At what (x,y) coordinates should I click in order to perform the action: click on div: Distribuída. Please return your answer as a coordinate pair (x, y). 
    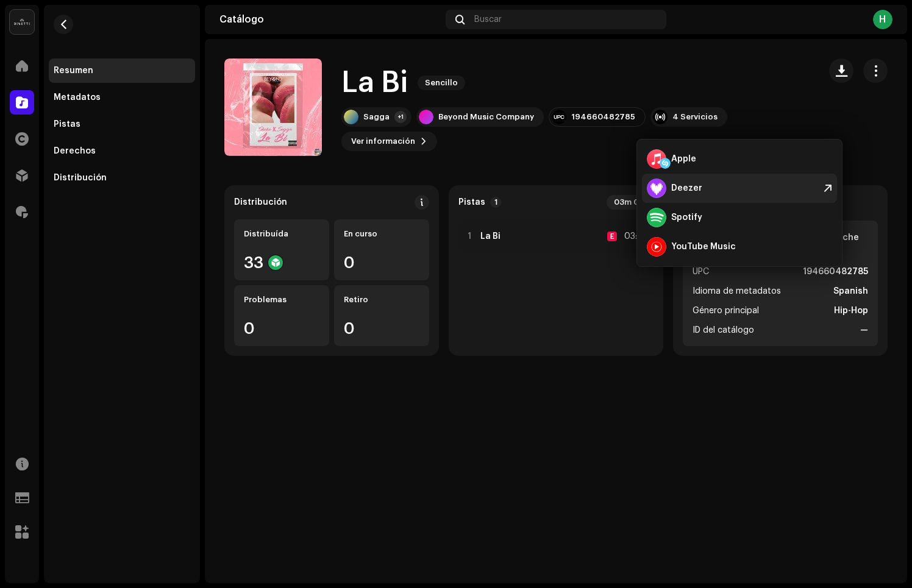
    Looking at the image, I should click on (281, 234).